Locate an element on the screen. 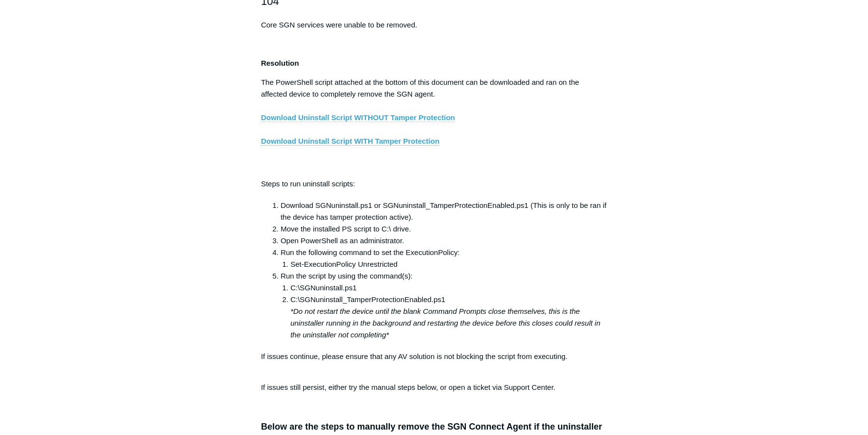  p: Core SGN services were unable to be removed. is located at coordinates (434, 25).